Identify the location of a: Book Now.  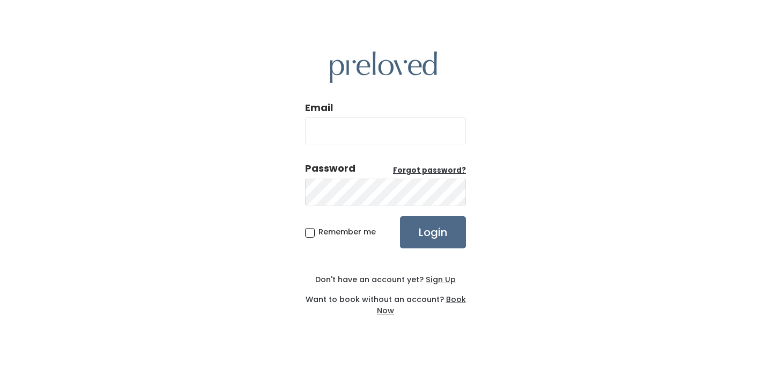
(421, 304).